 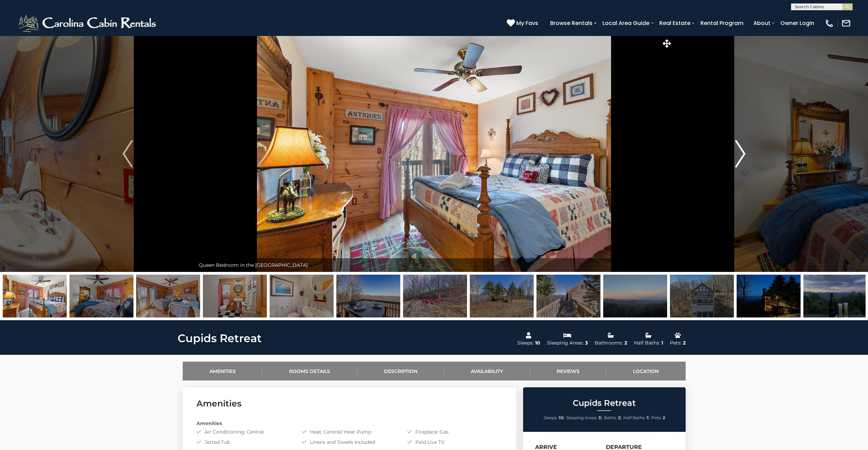 What do you see at coordinates (527, 23) in the screenshot?
I see `span: My Favs` at bounding box center [527, 23].